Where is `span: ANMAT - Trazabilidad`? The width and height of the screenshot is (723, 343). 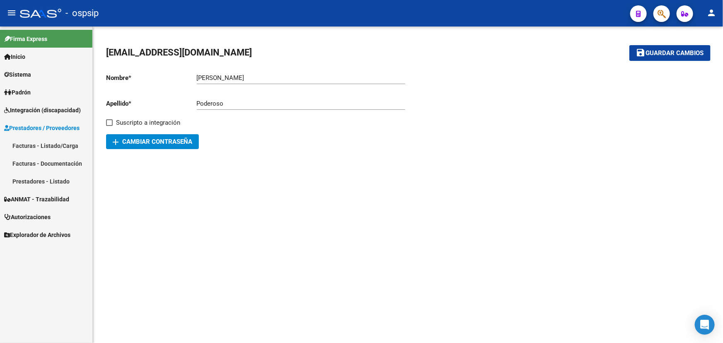
span: ANMAT - Trazabilidad is located at coordinates (36, 199).